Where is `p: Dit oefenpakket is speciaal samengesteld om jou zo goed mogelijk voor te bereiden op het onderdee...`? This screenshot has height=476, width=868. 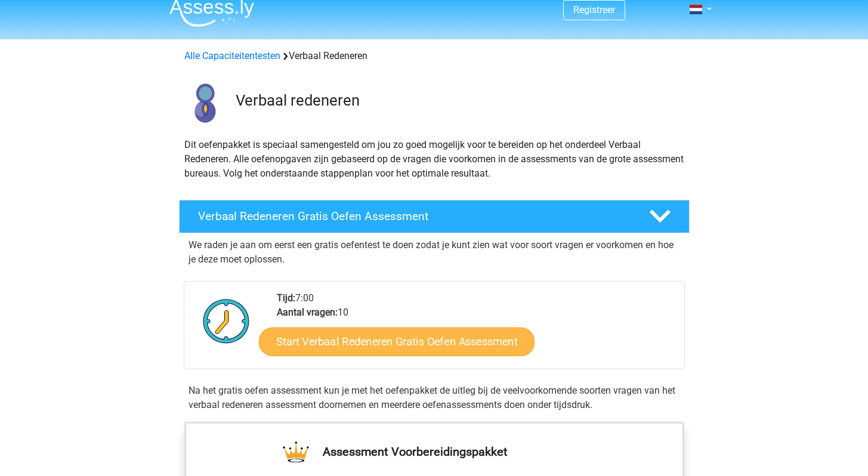
p: Dit oefenpakket is speciaal samengesteld om jou zo goed mogelijk voor te bereiden op het onderdee... is located at coordinates (434, 159).